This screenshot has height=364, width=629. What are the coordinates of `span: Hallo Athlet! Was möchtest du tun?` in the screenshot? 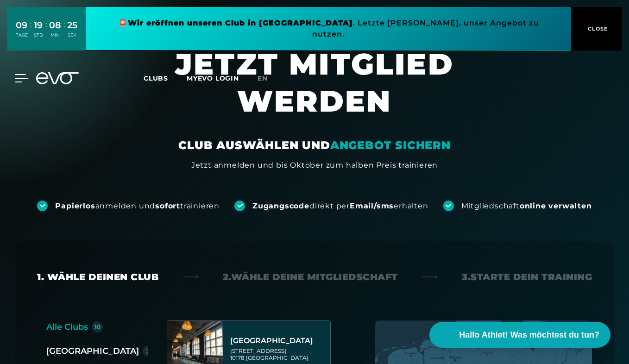 It's located at (530, 335).